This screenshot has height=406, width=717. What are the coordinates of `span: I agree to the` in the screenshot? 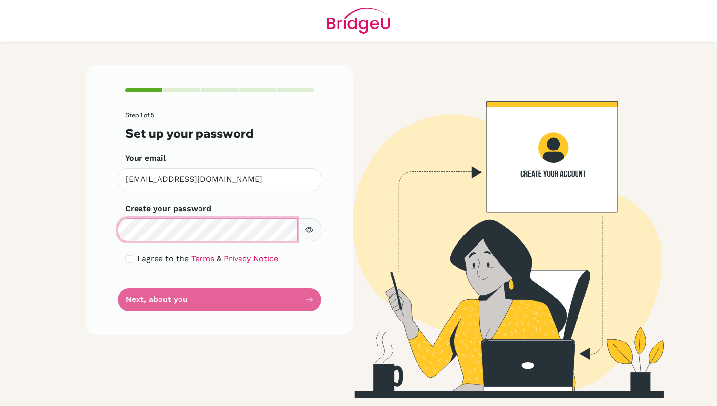 It's located at (163, 258).